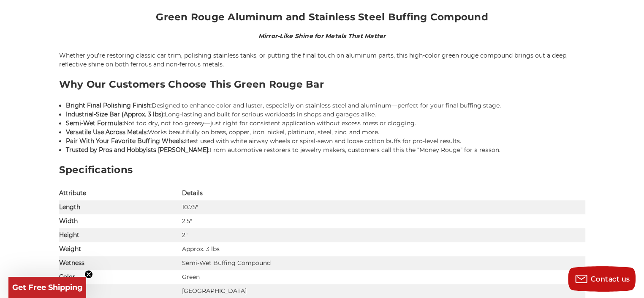 The height and width of the screenshot is (298, 644). What do you see at coordinates (108, 105) in the screenshot?
I see `strong: Bright Final Polishing Finish:` at bounding box center [108, 105].